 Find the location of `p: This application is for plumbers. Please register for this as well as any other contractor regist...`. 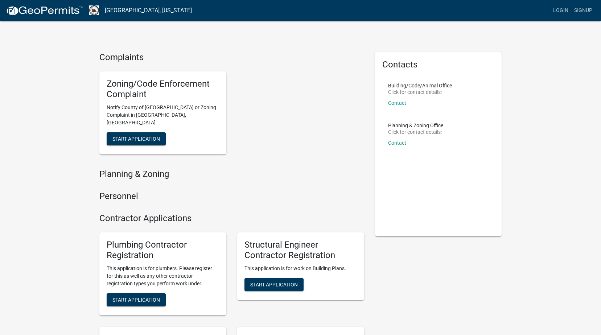

p: This application is for plumbers. Please register for this as well as any other contractor regist... is located at coordinates (163, 276).